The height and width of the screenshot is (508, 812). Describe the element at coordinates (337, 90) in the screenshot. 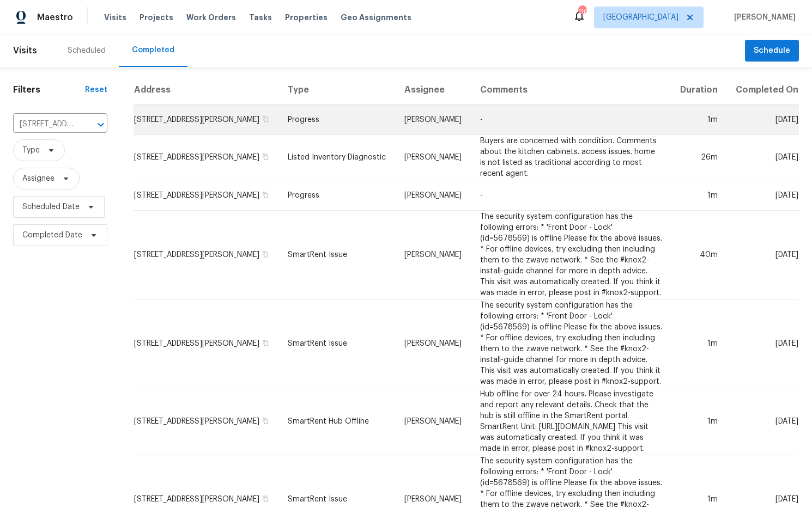

I see `th: Type` at that location.